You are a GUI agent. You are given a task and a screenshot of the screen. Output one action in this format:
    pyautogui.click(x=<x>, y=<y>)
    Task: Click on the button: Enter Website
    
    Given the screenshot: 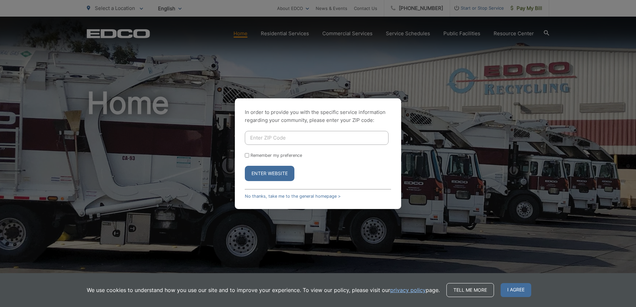 What is the action you would take?
    pyautogui.click(x=269, y=174)
    